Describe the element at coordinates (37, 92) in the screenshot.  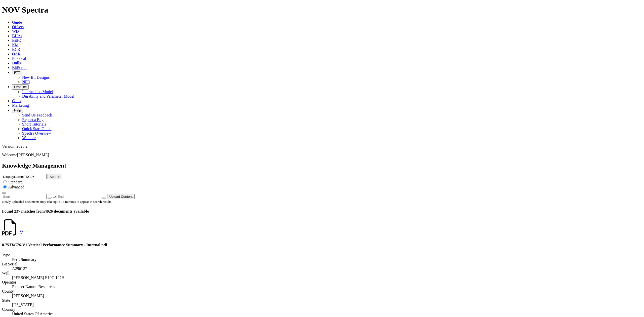
I see `a: Interbedded Model` at that location.